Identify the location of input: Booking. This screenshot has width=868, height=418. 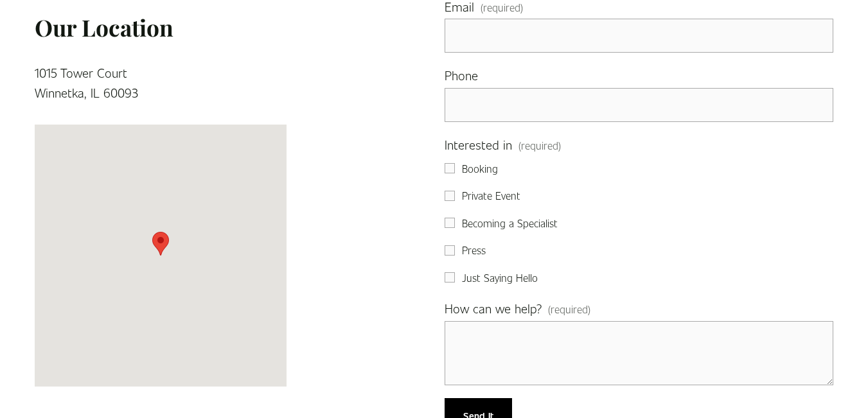
(450, 169).